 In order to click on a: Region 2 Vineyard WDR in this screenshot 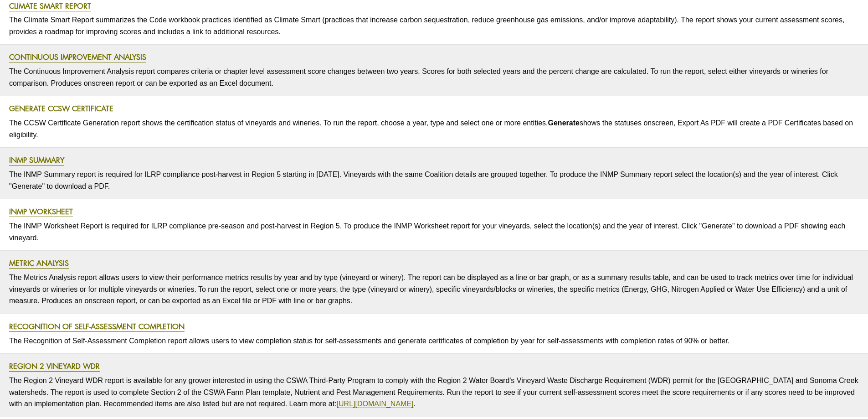, I will do `click(54, 366)`.